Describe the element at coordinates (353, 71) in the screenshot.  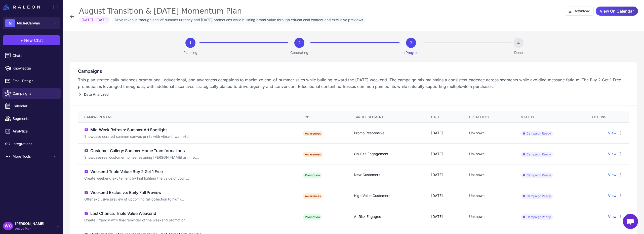
I see `h3: Campaigns` at that location.